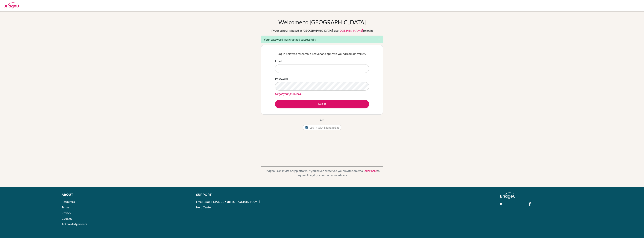 The width and height of the screenshot is (644, 238). What do you see at coordinates (379, 39) in the screenshot?
I see `button: Close` at bounding box center [379, 39].